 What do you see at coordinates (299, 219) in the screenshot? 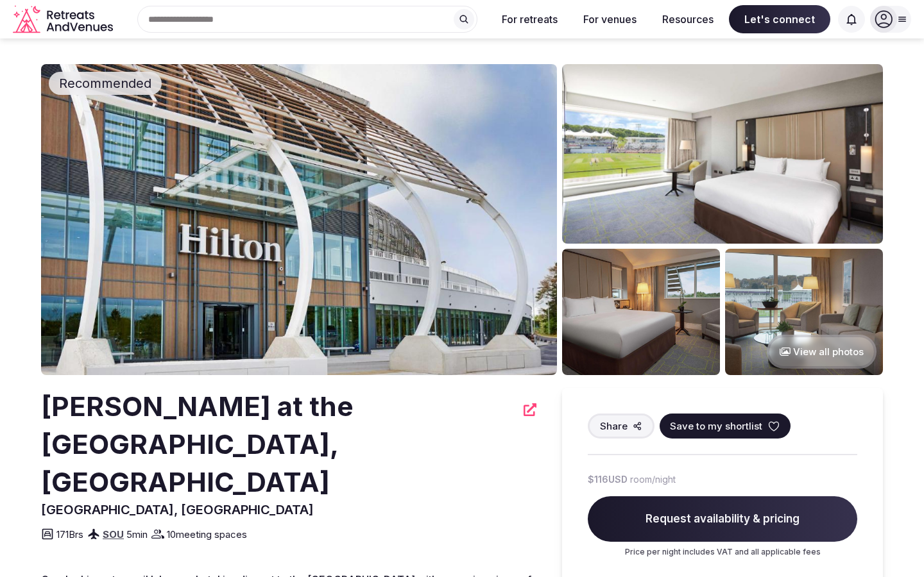
I see `img: Venue cover photo` at bounding box center [299, 219].